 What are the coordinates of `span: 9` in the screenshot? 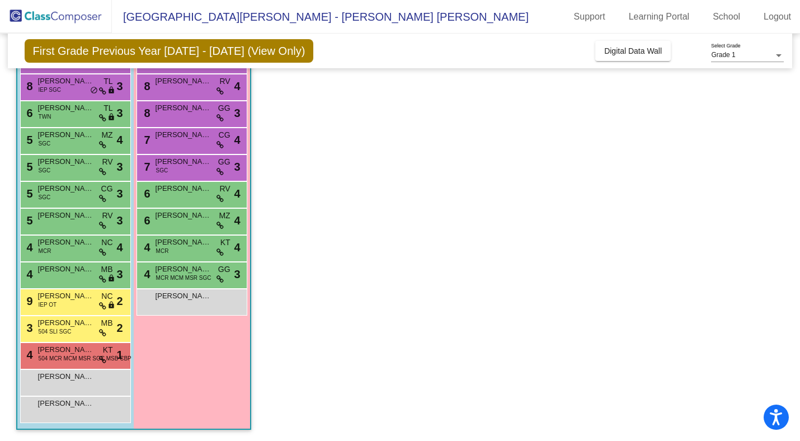 It's located at (29, 301).